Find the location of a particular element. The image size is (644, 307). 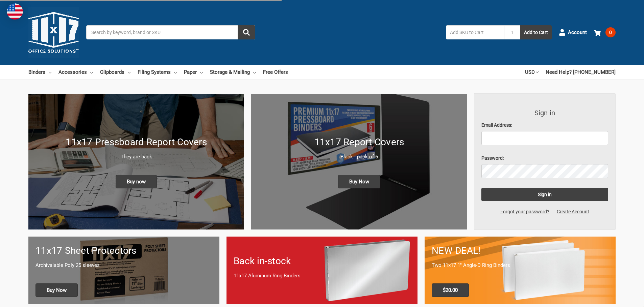

a: Free Offers is located at coordinates (275, 72).